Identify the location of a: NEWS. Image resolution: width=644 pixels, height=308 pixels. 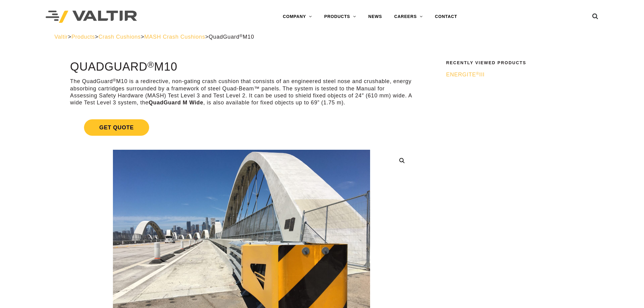
(375, 17).